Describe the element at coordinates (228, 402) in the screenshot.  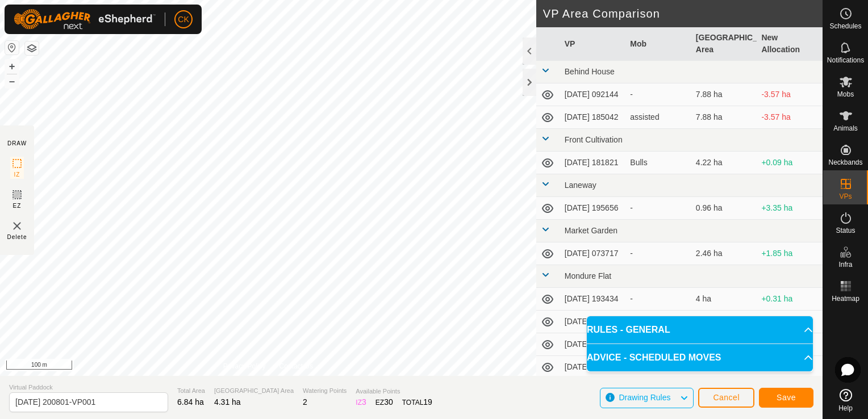
I see `span: 4.31 ha` at that location.